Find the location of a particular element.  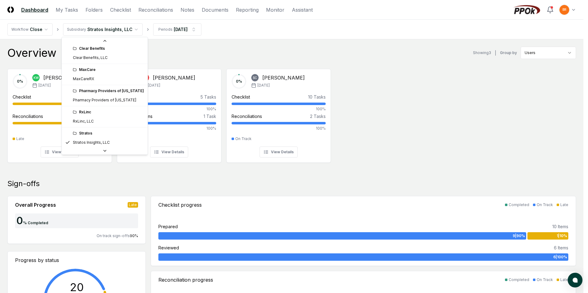

div: Clear Benefits is located at coordinates (108, 49).